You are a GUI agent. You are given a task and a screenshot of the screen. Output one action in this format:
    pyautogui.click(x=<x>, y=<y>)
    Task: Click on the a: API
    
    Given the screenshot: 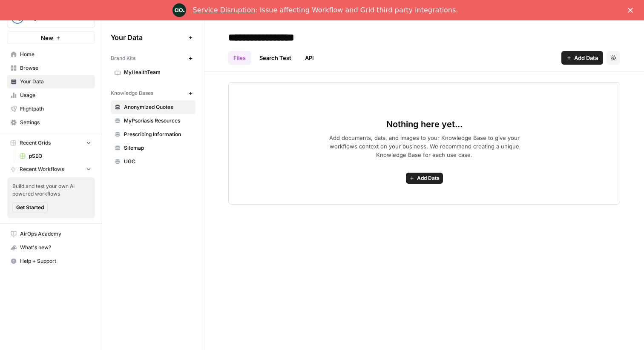 What is the action you would take?
    pyautogui.click(x=309, y=58)
    